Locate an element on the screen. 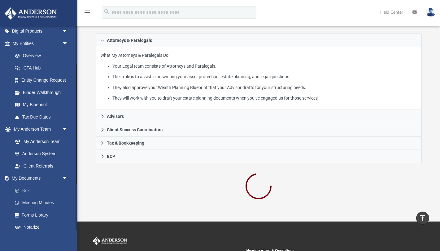 The image size is (440, 251). span: BCP is located at coordinates (111, 156).